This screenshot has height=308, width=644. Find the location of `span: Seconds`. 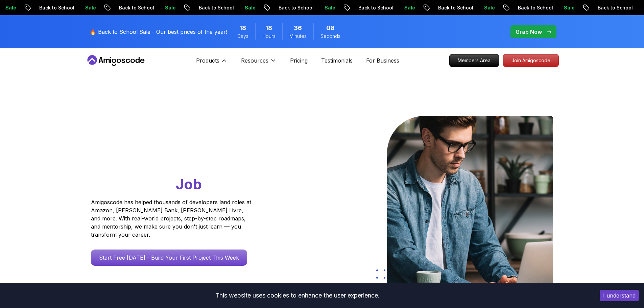

span: Seconds is located at coordinates (330, 36).